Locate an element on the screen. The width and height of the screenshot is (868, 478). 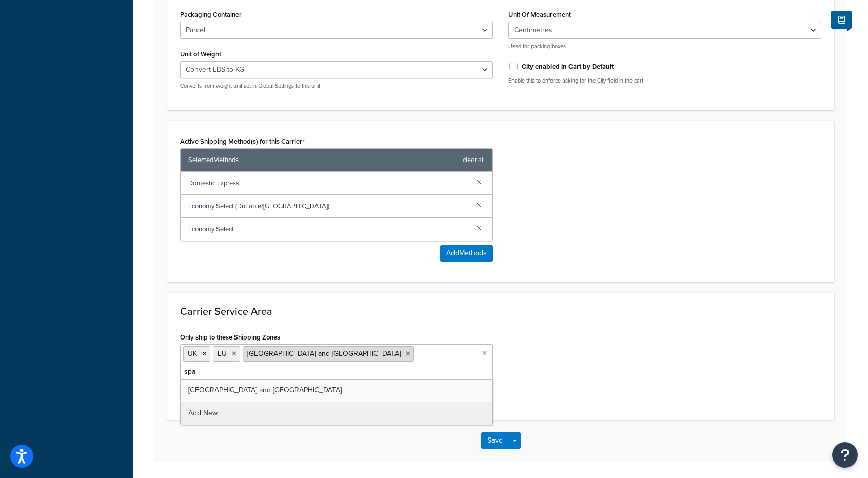
p: Enable this to enforce asking for the City field in the cart is located at coordinates (665, 80).